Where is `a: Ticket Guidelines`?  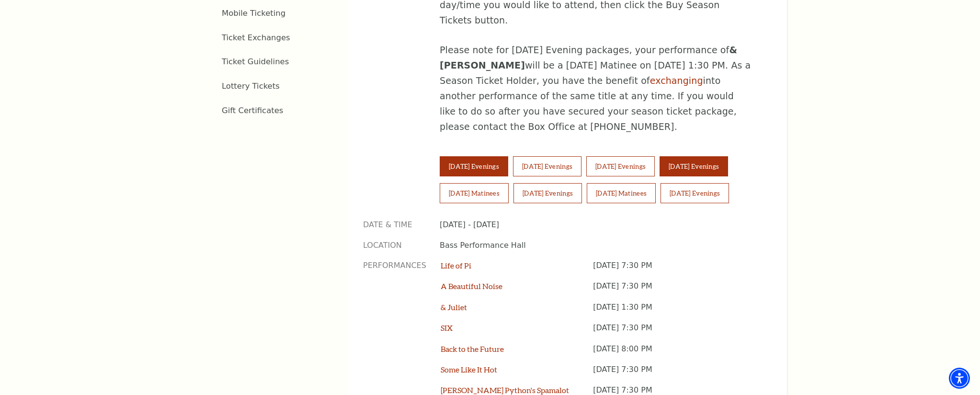
a: Ticket Guidelines is located at coordinates (255, 61).